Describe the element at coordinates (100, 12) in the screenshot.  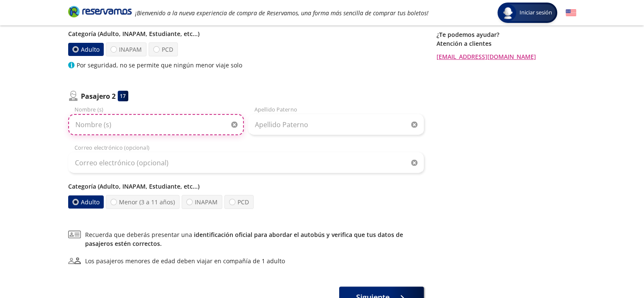
I see `a: Brand Logo` at that location.